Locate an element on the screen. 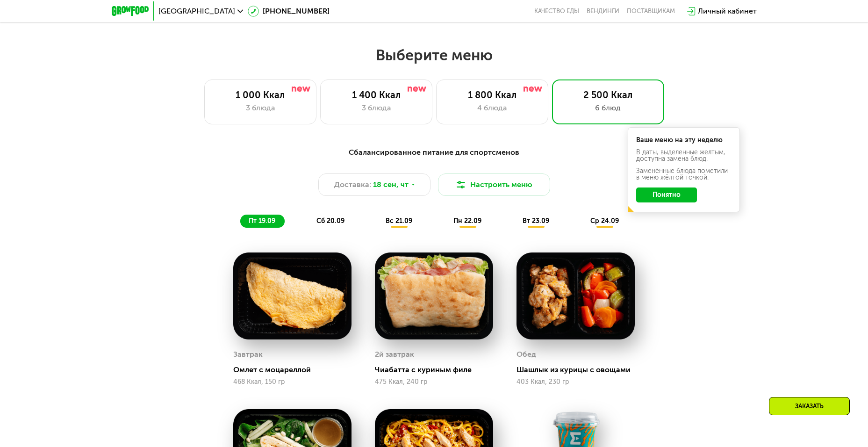 This screenshot has width=868, height=447. div: Личный кабинет is located at coordinates (727, 11).